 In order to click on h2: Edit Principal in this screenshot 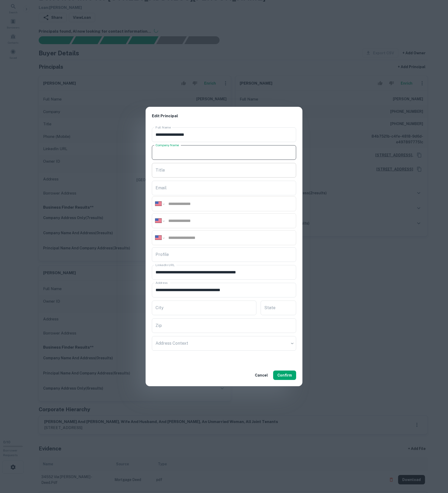, I will do `click(224, 116)`.